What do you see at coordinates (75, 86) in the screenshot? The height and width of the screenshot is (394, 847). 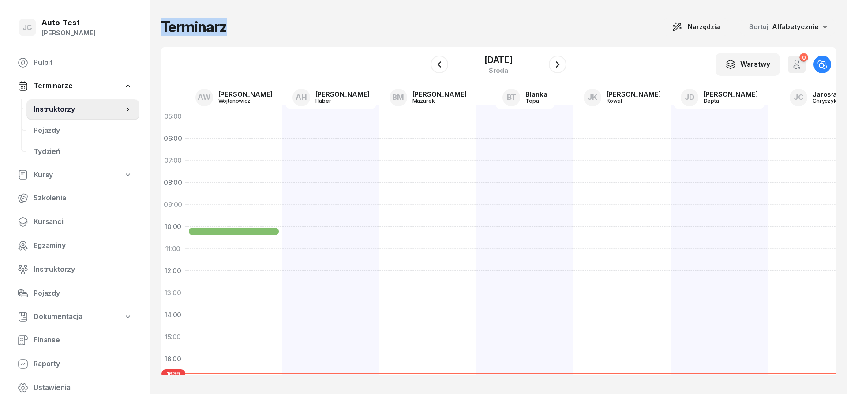 I see `a: Terminarze` at bounding box center [75, 86].